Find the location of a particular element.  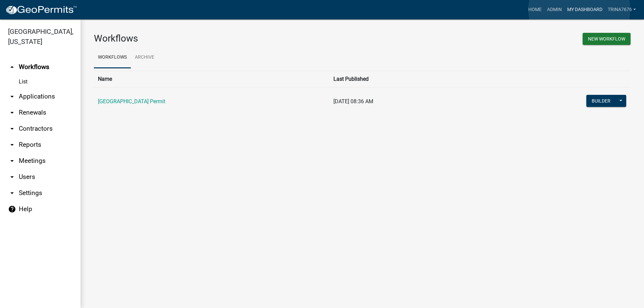

a: Home is located at coordinates (535, 10).